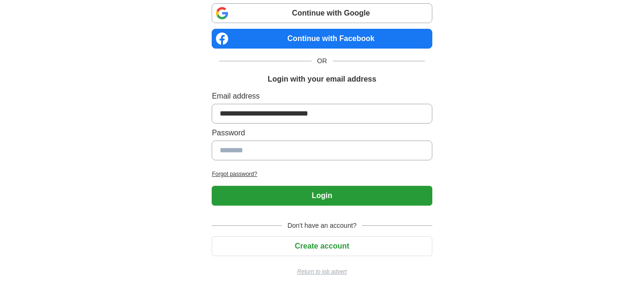 This screenshot has width=644, height=291. I want to click on p: Return to job advert, so click(322, 272).